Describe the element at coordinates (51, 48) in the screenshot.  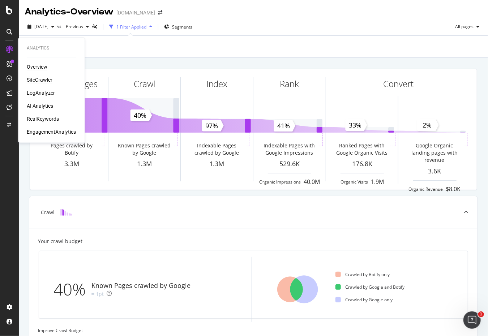
I see `div: Analytics` at that location.